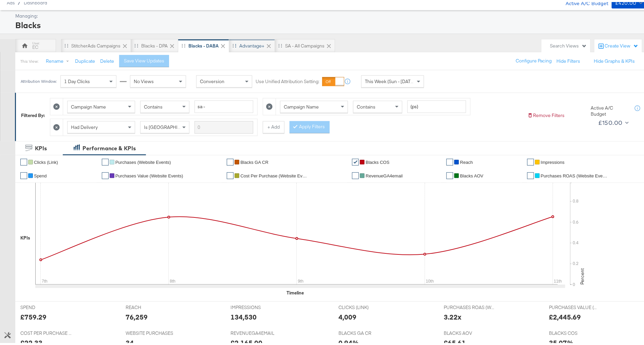 The height and width of the screenshot is (345, 644). I want to click on span: No Views, so click(143, 80).